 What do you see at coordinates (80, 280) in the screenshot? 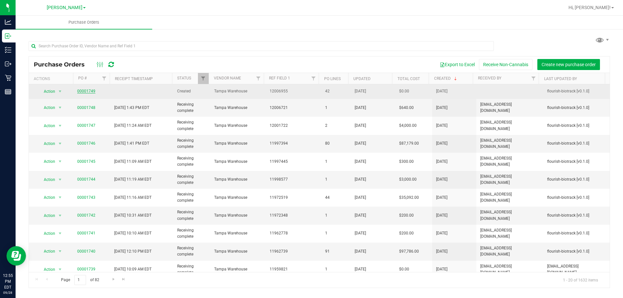
I see `input: 1` at bounding box center [80, 280].